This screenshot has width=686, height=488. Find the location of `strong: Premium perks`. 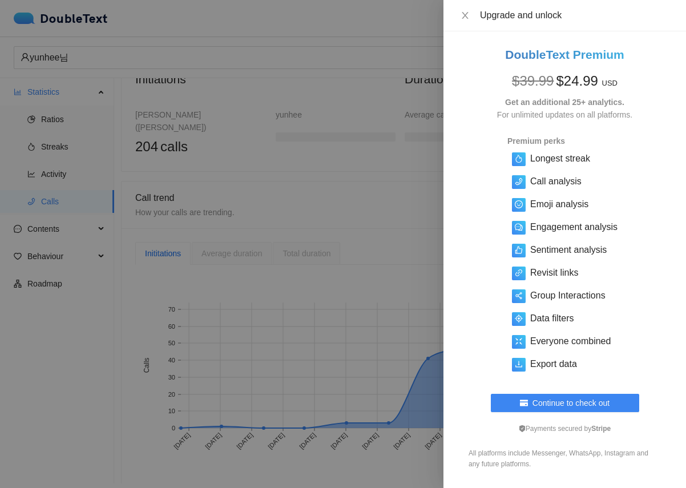

strong: Premium perks is located at coordinates (536, 141).